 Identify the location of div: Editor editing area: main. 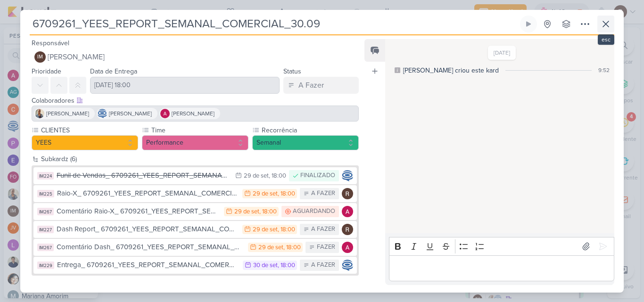
(502, 268).